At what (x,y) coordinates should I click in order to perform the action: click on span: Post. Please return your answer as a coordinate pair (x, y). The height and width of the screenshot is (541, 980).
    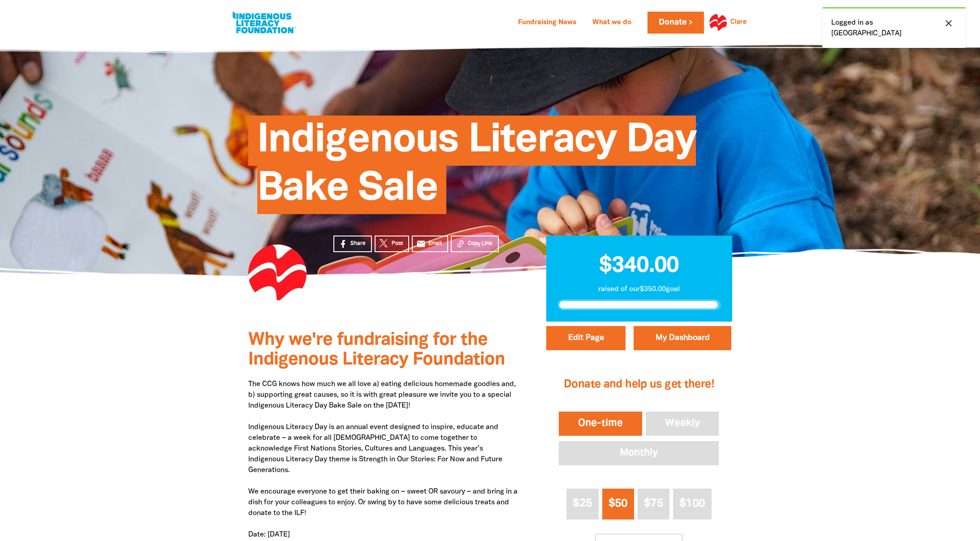
    Looking at the image, I should click on (397, 244).